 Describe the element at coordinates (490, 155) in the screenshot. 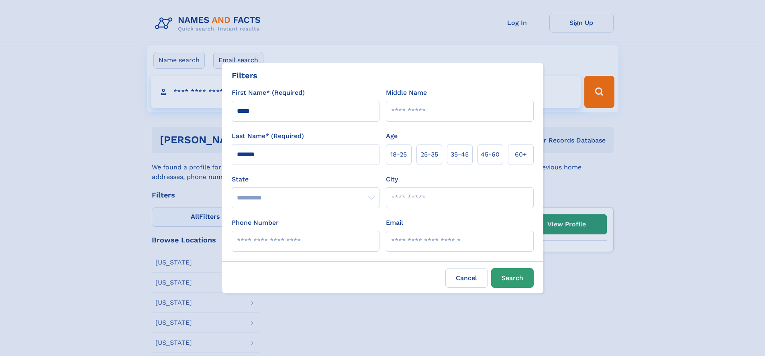

I see `span: 45‑60` at that location.